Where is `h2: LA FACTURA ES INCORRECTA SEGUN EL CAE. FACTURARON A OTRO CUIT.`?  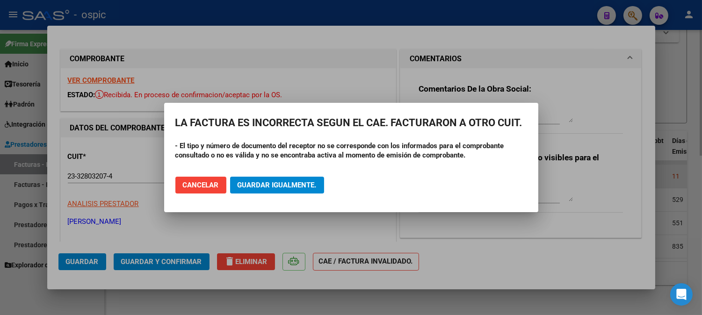 h2: LA FACTURA ES INCORRECTA SEGUN EL CAE. FACTURARON A OTRO CUIT. is located at coordinates (351, 123).